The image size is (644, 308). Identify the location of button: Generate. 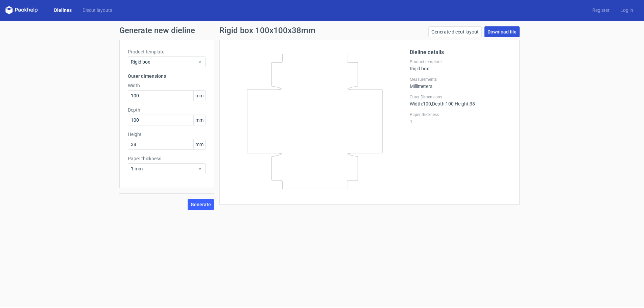
(201, 204).